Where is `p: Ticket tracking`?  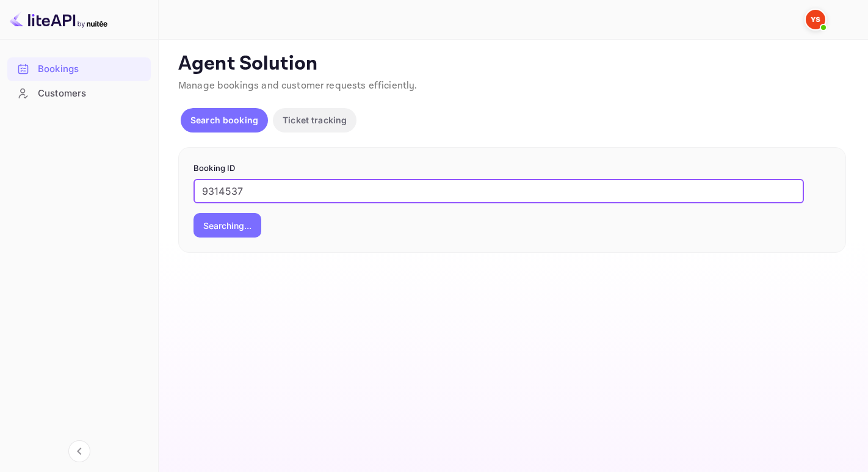 p: Ticket tracking is located at coordinates (314, 120).